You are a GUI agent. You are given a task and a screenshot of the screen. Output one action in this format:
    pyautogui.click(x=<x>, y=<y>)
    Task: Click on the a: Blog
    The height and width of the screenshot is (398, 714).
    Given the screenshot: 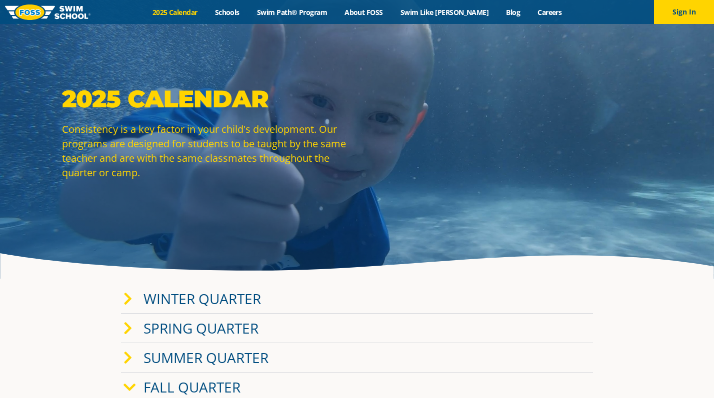 What is the action you would take?
    pyautogui.click(x=513, y=12)
    